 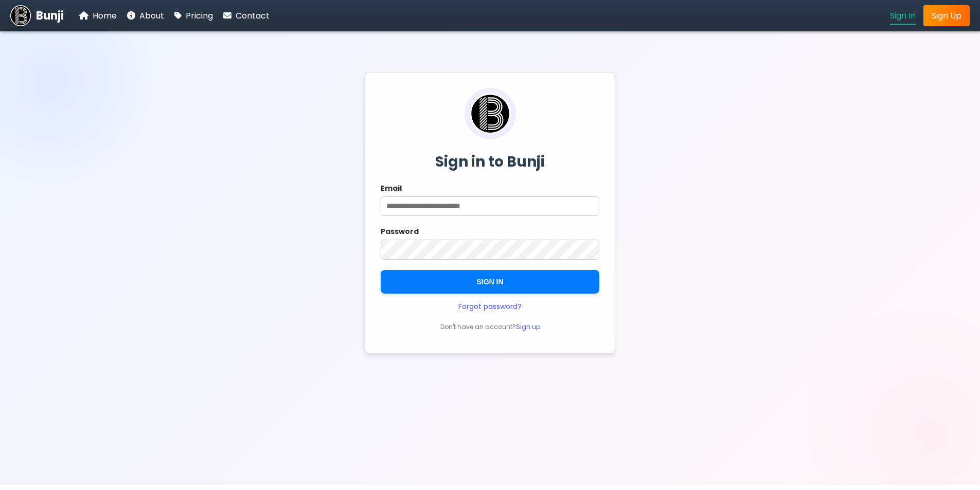 I want to click on a: Forgot password?, so click(x=490, y=306).